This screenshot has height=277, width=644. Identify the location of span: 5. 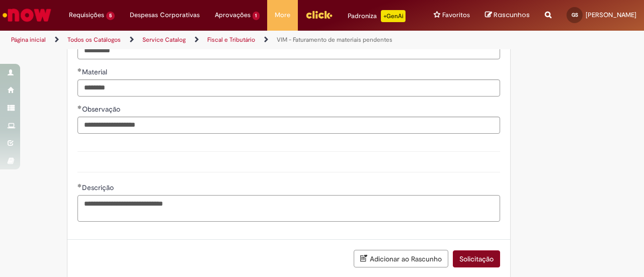
(110, 16).